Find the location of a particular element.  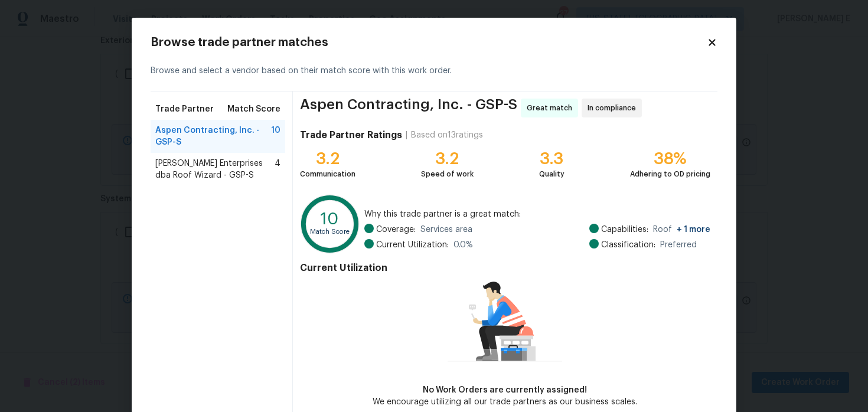

text: Match Score is located at coordinates (329, 231).